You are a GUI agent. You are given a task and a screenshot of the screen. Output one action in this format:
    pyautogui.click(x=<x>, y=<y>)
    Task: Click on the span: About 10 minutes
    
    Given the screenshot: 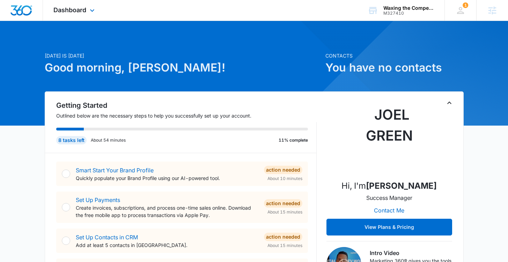 What is the action you would take?
    pyautogui.click(x=285, y=179)
    